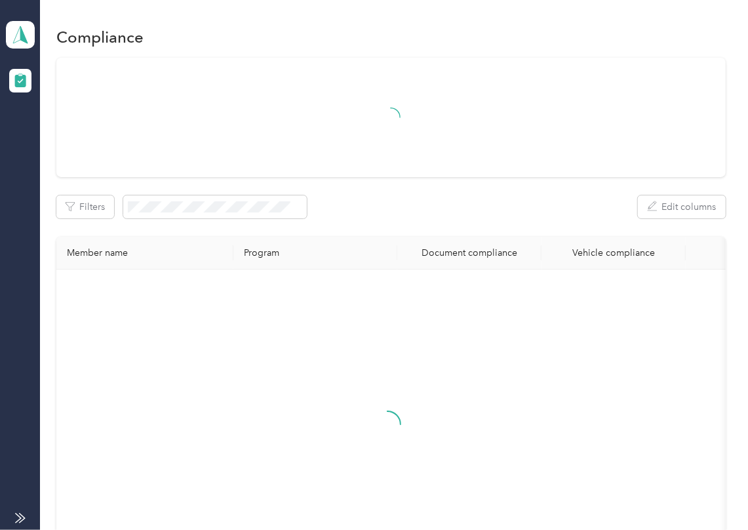 Image resolution: width=748 pixels, height=530 pixels. Describe the element at coordinates (469, 252) in the screenshot. I see `div: Document compliance` at that location.